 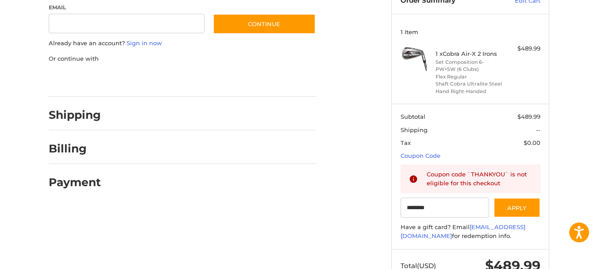 What do you see at coordinates (532, 143) in the screenshot?
I see `span: $0.00` at bounding box center [532, 143].